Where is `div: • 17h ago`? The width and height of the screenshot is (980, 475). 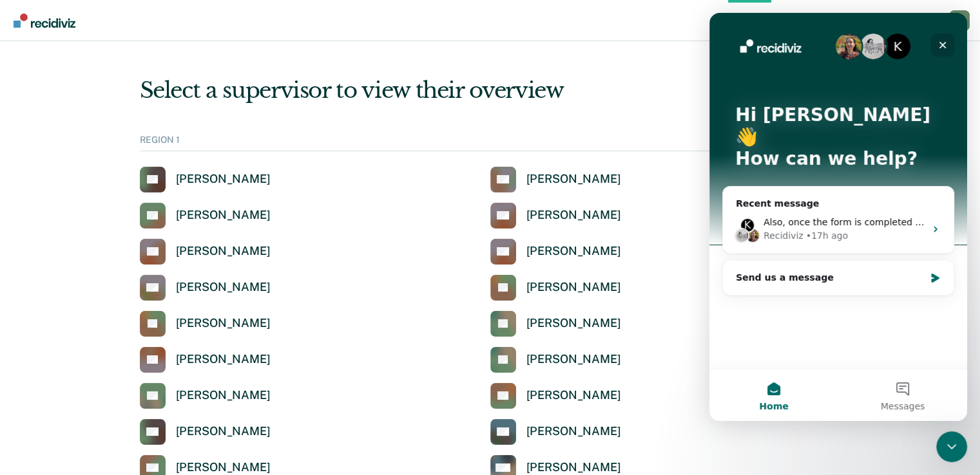
div: • 17h ago is located at coordinates (117, 223).